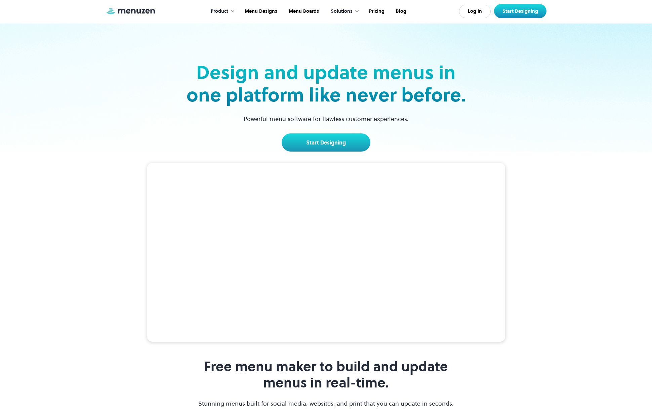 This screenshot has width=652, height=413. Describe the element at coordinates (303, 11) in the screenshot. I see `a: Menu Boards` at that location.